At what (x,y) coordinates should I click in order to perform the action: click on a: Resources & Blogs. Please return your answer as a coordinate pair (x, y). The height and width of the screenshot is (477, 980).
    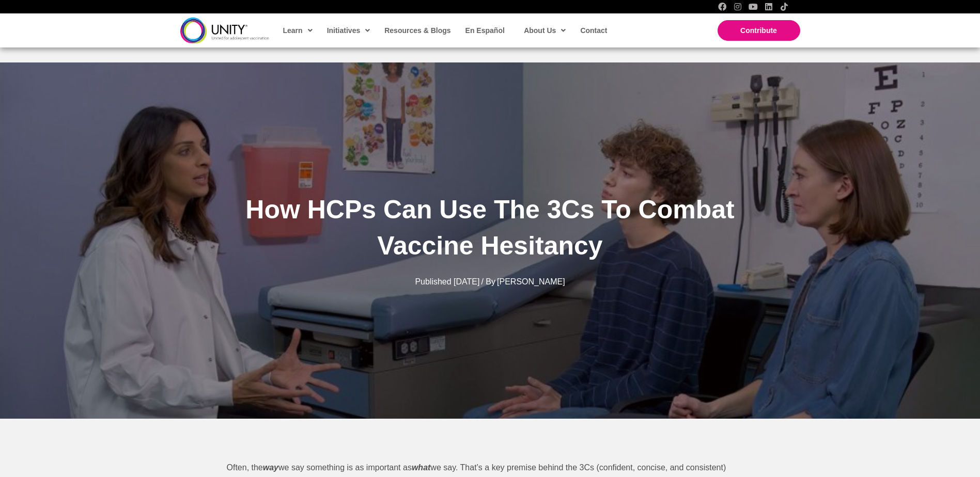
    Looking at the image, I should click on (417, 31).